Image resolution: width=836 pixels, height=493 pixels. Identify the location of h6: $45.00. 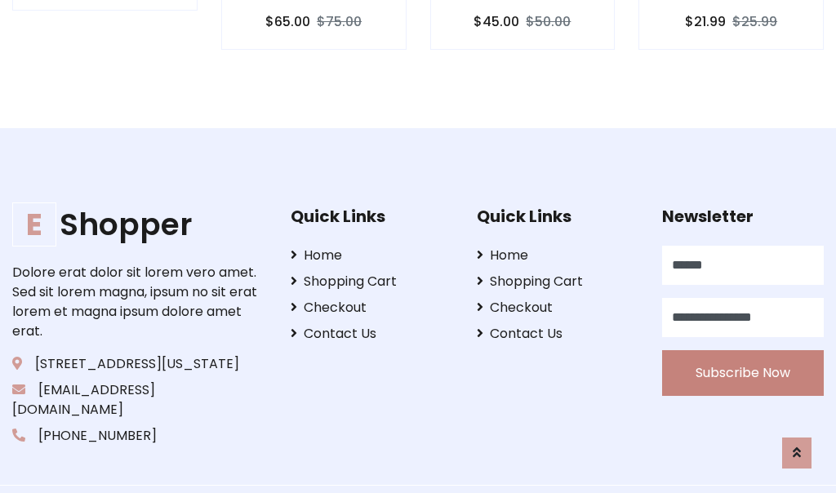
(497, 21).